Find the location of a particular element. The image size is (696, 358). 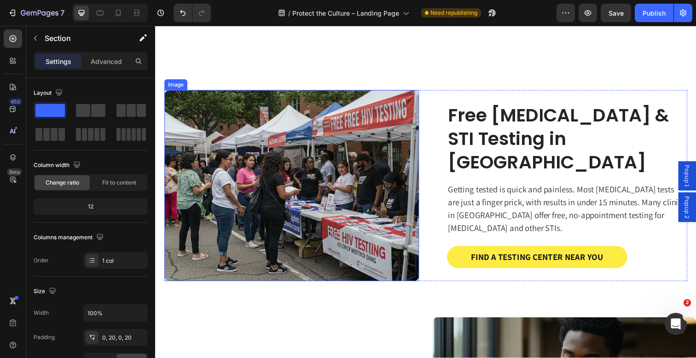

div: Publish is located at coordinates (654, 13).